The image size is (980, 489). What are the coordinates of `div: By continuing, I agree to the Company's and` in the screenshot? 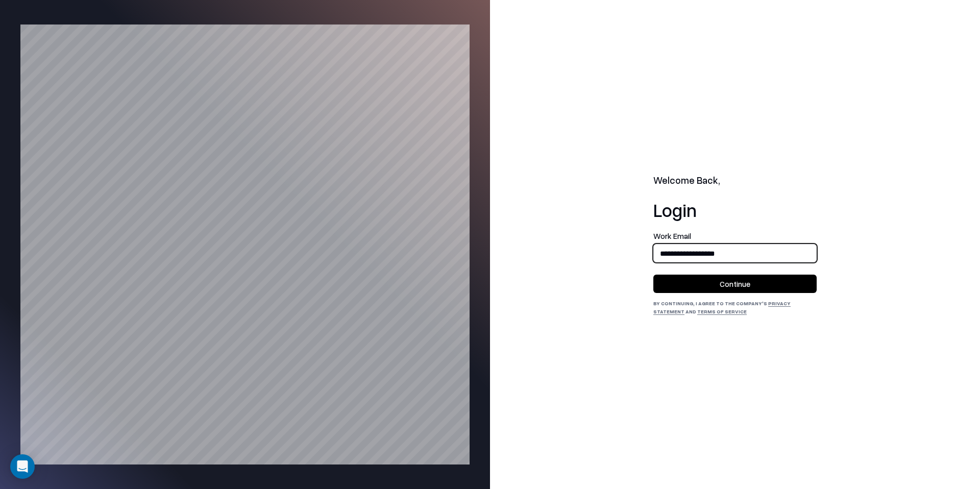 It's located at (735, 308).